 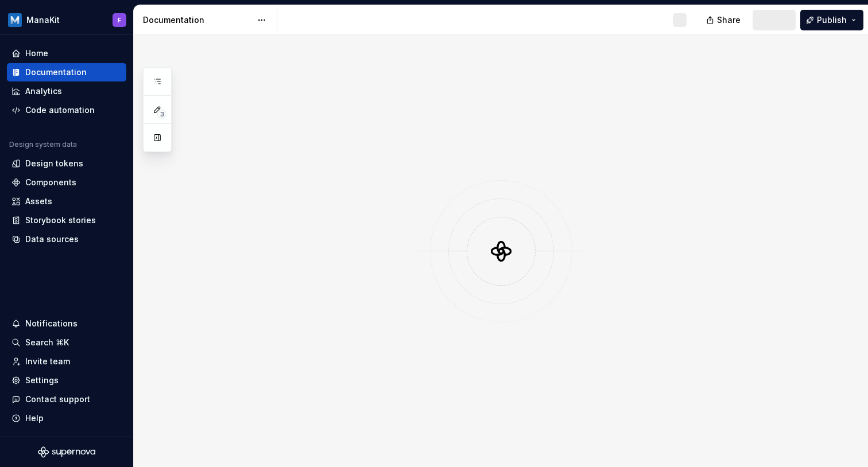 I want to click on div: F, so click(x=120, y=20).